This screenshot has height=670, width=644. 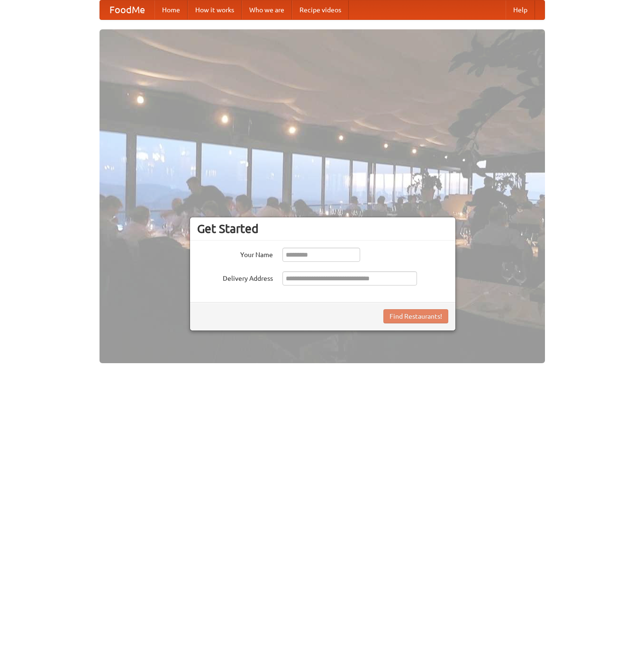 I want to click on h3: Get Started, so click(x=323, y=229).